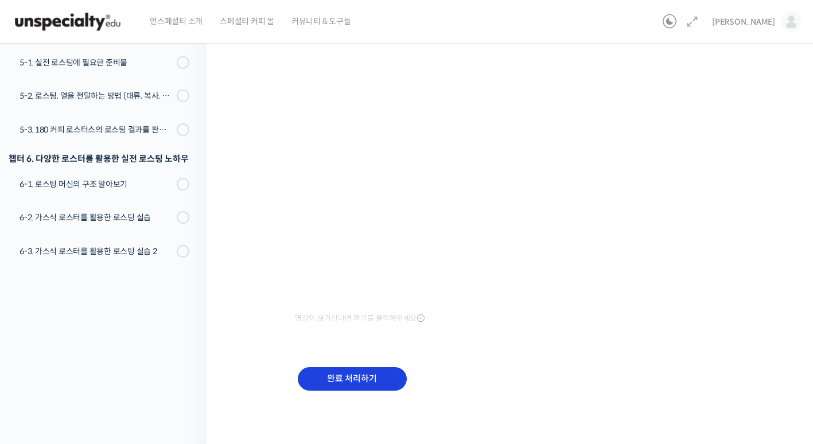 The width and height of the screenshot is (813, 444). I want to click on span: 영상이 끊기신다면 여기를 클릭해주세요, so click(360, 318).